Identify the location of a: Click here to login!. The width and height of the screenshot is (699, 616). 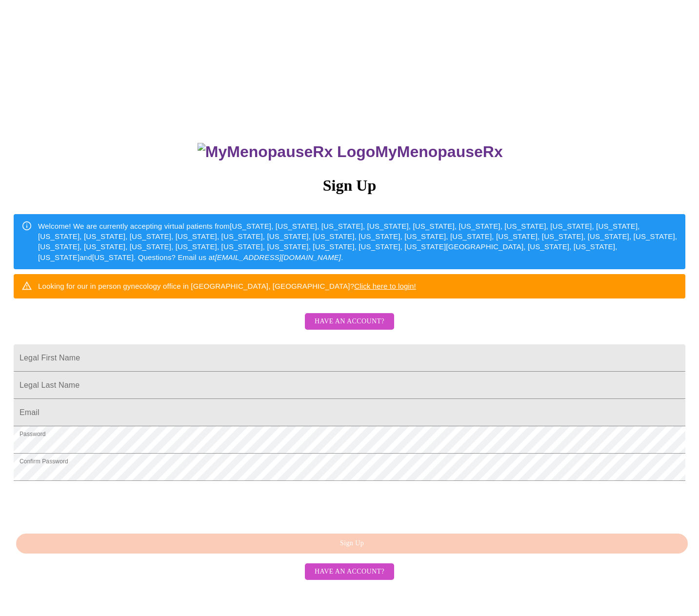
(385, 286).